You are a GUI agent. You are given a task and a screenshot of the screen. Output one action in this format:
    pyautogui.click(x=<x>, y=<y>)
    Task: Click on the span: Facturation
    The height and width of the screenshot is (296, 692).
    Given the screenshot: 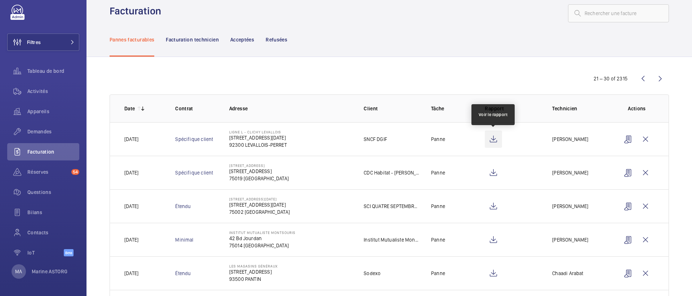 What is the action you would take?
    pyautogui.click(x=53, y=152)
    